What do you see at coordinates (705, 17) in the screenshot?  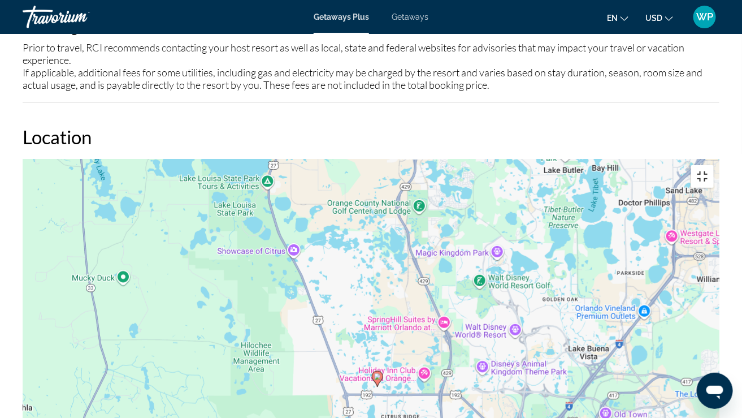 I see `button: User Menu` at bounding box center [705, 17].